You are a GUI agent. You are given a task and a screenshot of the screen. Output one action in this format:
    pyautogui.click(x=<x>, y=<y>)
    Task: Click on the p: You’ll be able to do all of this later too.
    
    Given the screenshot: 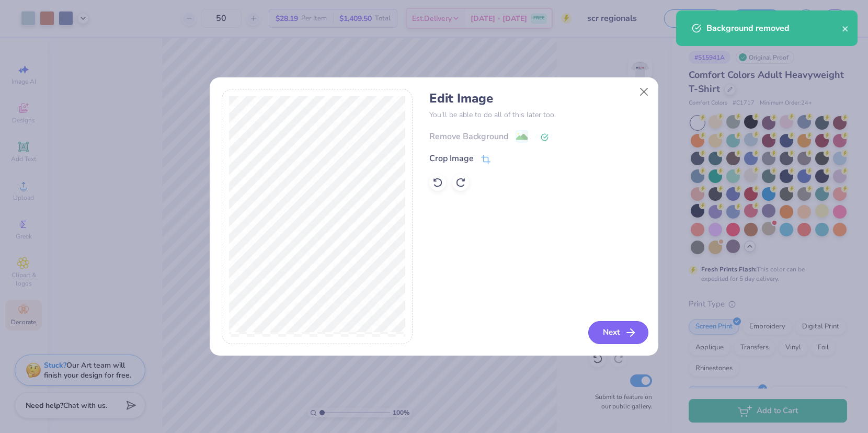 What is the action you would take?
    pyautogui.click(x=538, y=114)
    